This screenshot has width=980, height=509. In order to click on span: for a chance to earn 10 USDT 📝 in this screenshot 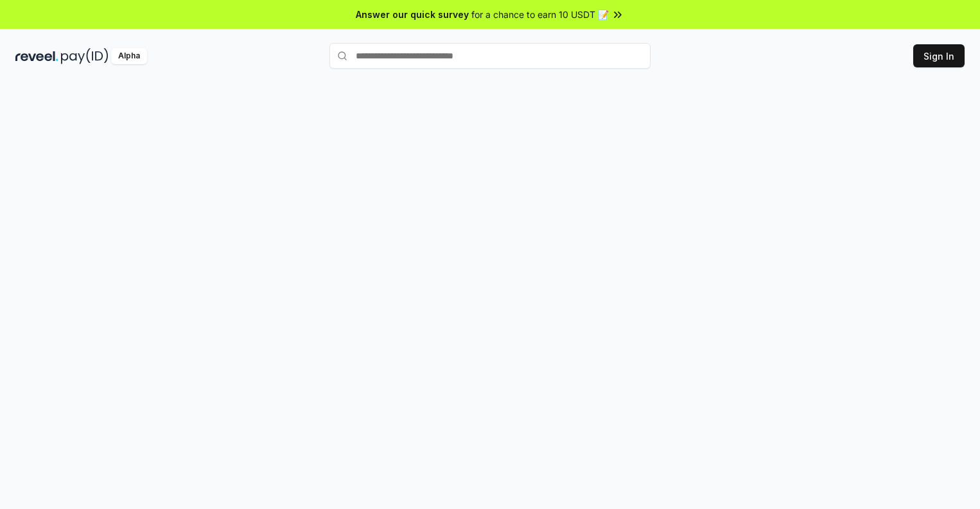, I will do `click(540, 14)`.